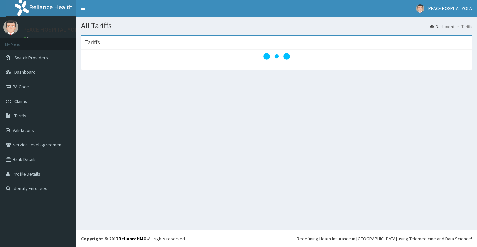 This screenshot has width=477, height=247. I want to click on strong: Copyright © 2017 ., so click(115, 239).